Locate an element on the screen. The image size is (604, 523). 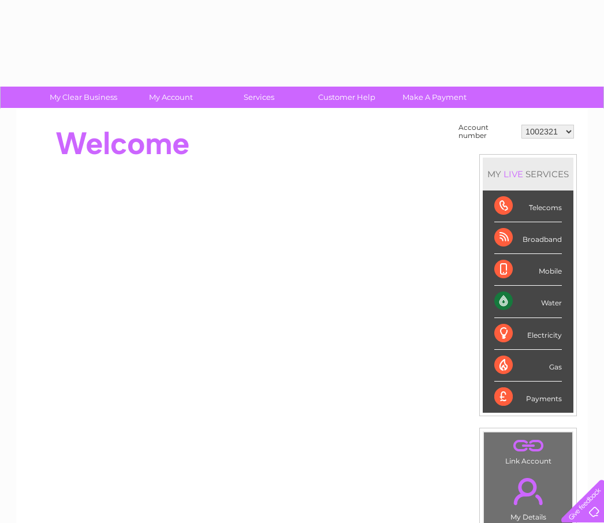
a: Customer Help is located at coordinates (347, 97).